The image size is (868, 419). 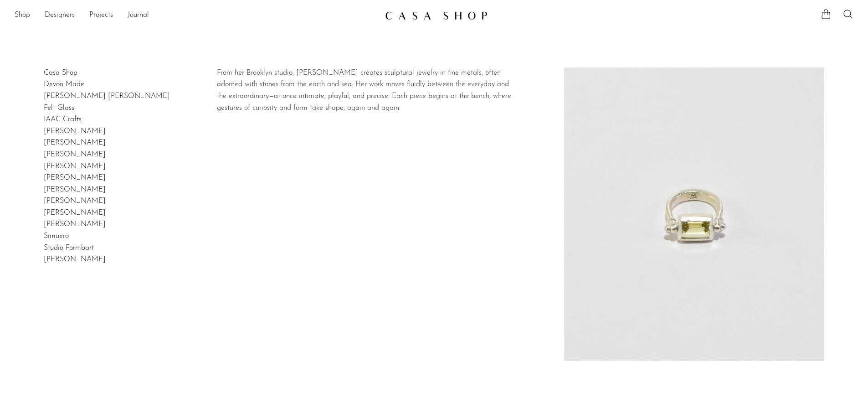 What do you see at coordinates (196, 15) in the screenshot?
I see `ul: NEW HEADER MENU` at bounding box center [196, 15].